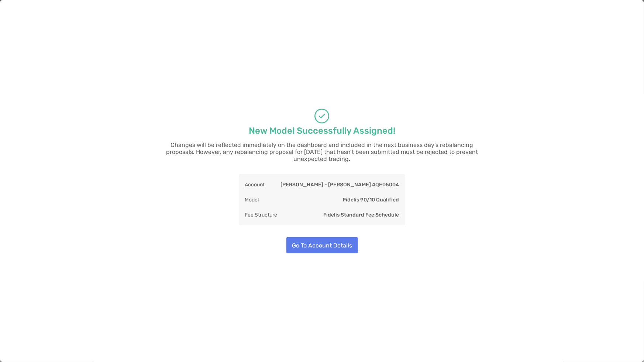 The height and width of the screenshot is (362, 644). What do you see at coordinates (361, 215) in the screenshot?
I see `p: Fidelis Standard Fee Schedule` at bounding box center [361, 215].